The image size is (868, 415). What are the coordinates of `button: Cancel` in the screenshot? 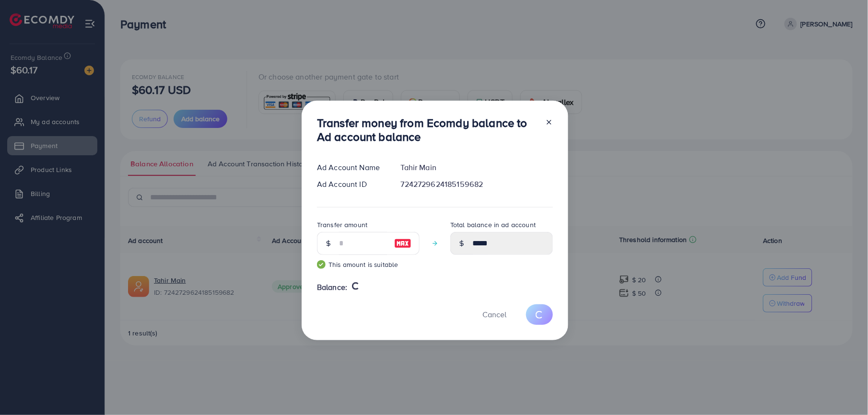 It's located at (495, 314).